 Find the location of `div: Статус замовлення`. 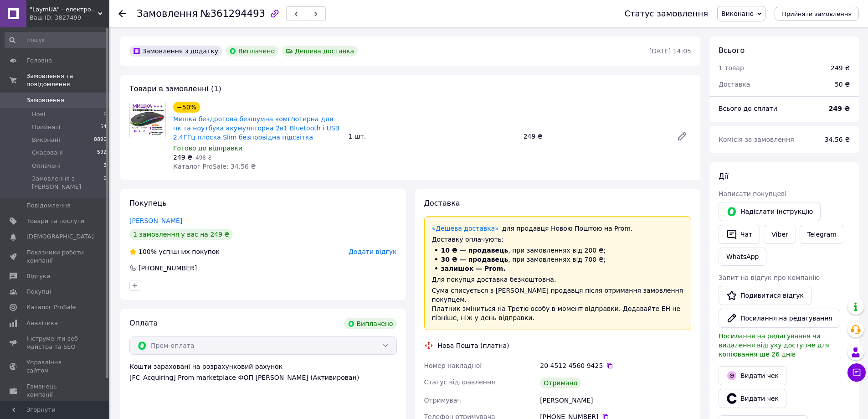

div: Статус замовлення is located at coordinates (666, 14).